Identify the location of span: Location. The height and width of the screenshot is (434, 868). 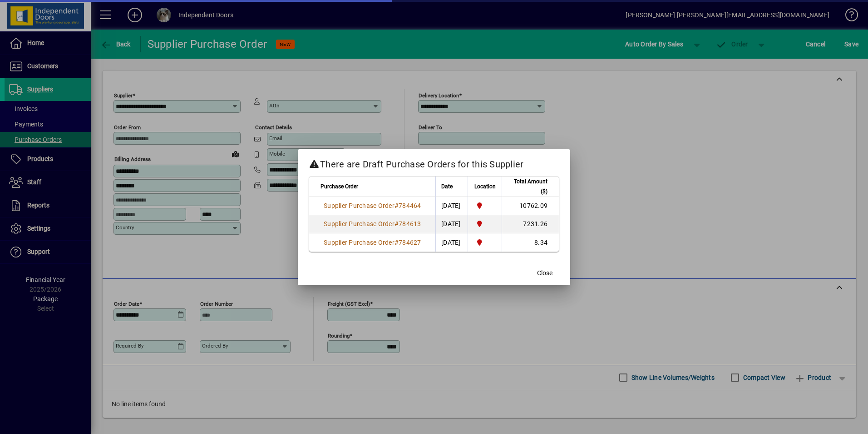
(484, 186).